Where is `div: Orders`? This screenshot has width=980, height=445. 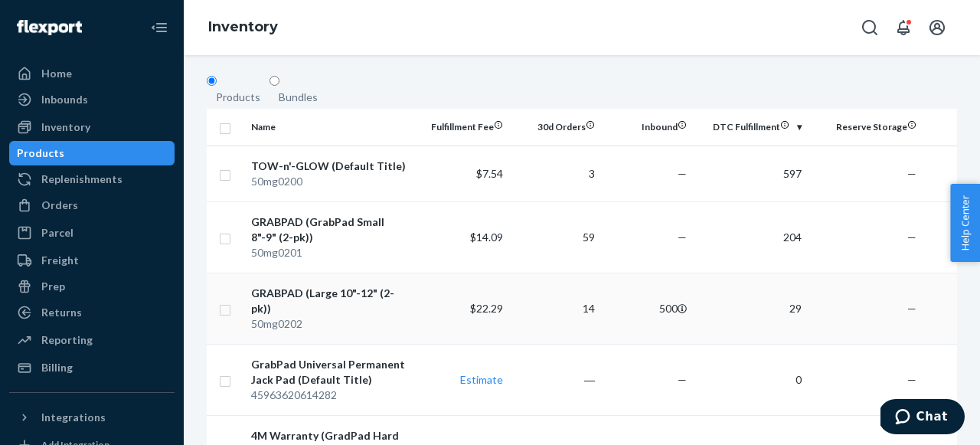
div: Orders is located at coordinates (60, 205).